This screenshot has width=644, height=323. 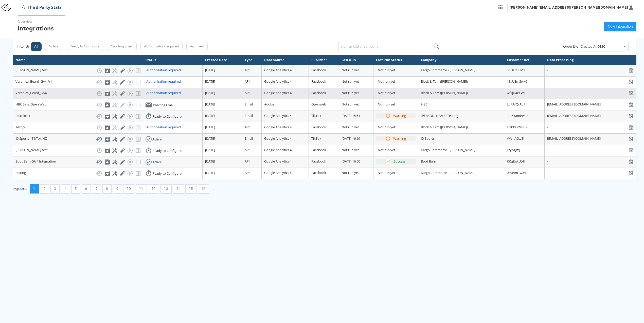 What do you see at coordinates (20, 189) in the screenshot?
I see `div: Page 1 of 16` at bounding box center [20, 189].